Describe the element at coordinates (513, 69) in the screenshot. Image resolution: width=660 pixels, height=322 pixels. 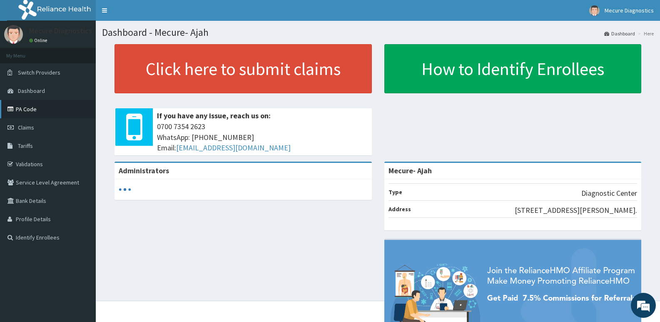
I see `a: How to Identify Enrollees` at that location.